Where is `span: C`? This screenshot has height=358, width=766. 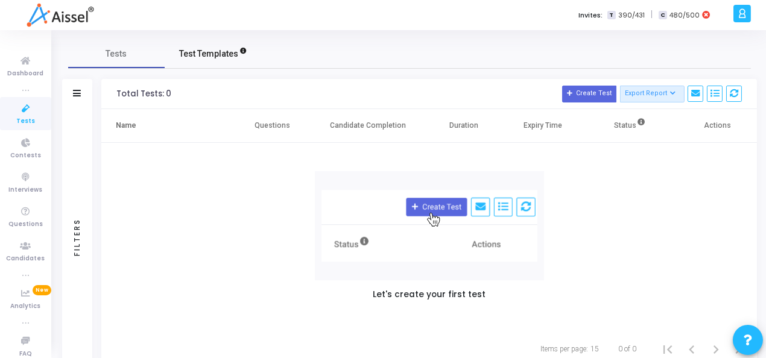
span: C is located at coordinates (662, 15).